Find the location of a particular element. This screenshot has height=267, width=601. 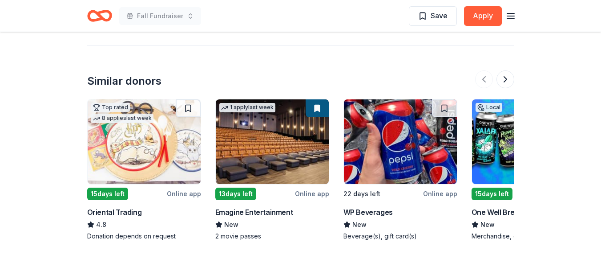

span: 4.8 is located at coordinates (101, 224).